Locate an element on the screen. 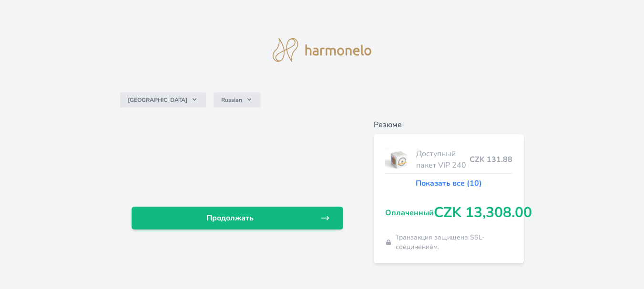 This screenshot has height=289, width=644. span: Оплаченный is located at coordinates (410, 213).